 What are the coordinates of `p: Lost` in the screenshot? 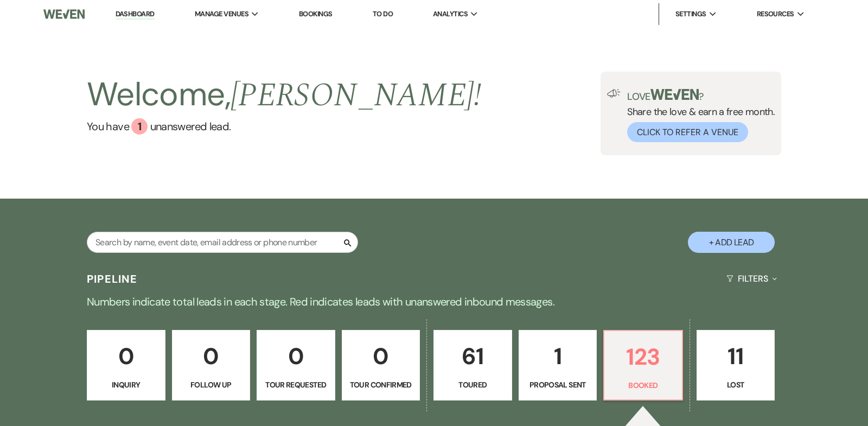 It's located at (736, 385).